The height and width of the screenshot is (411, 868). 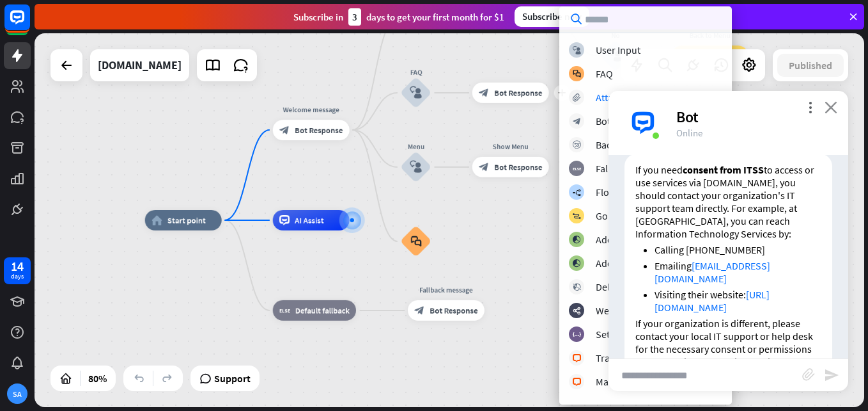 I want to click on li: Emailing, so click(x=738, y=272).